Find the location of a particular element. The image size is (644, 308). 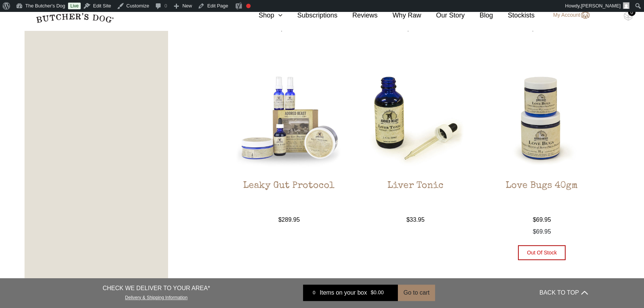

img: Love Bugs 40gm is located at coordinates (542, 118).